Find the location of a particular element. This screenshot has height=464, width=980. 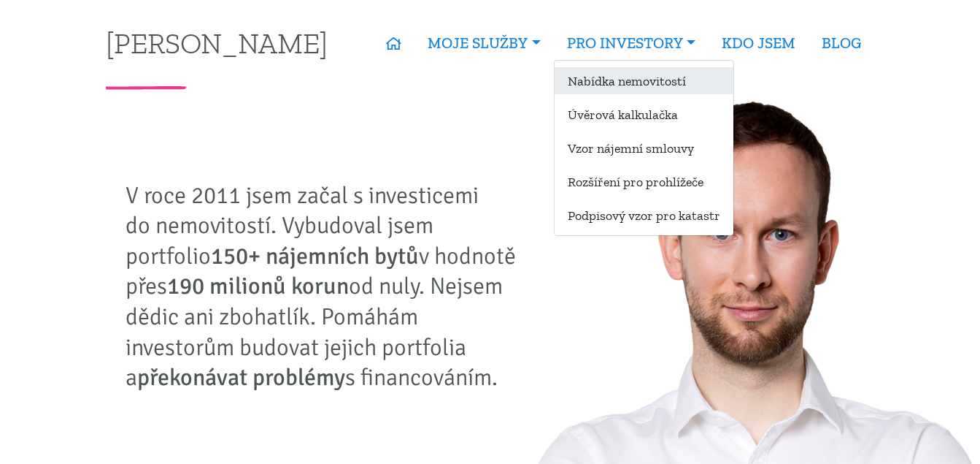

a: Vzor nájemní smlouvy is located at coordinates (644, 147).